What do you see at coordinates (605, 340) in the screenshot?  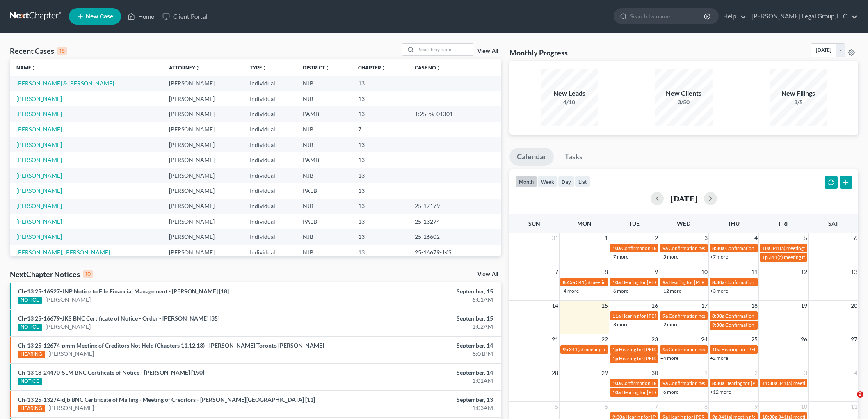 I see `span: 22` at bounding box center [605, 340].